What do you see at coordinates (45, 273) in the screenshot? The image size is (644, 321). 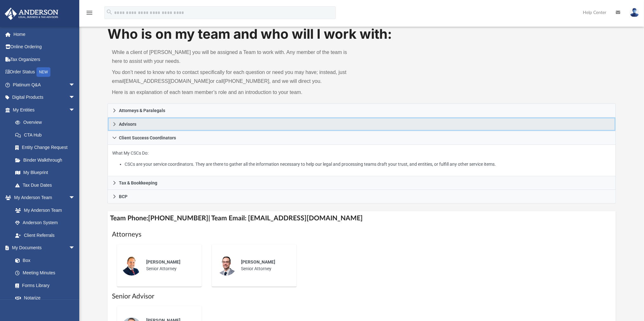 I see `a: Meeting Minutes` at bounding box center [45, 273].